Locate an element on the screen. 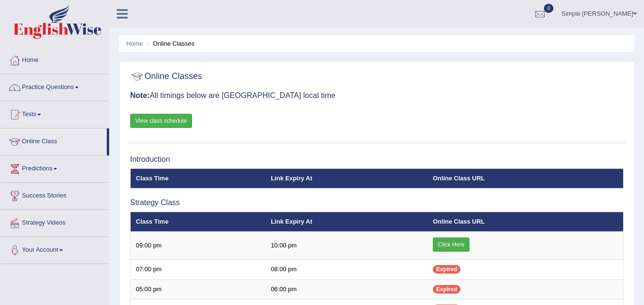 This screenshot has height=305, width=644. a: Success Stories is located at coordinates (55, 195).